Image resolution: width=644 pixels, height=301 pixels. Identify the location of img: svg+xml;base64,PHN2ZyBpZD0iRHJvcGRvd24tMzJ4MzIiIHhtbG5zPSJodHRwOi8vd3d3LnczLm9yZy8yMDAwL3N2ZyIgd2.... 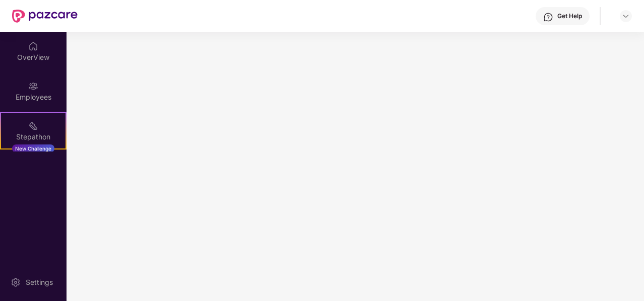
(626, 17).